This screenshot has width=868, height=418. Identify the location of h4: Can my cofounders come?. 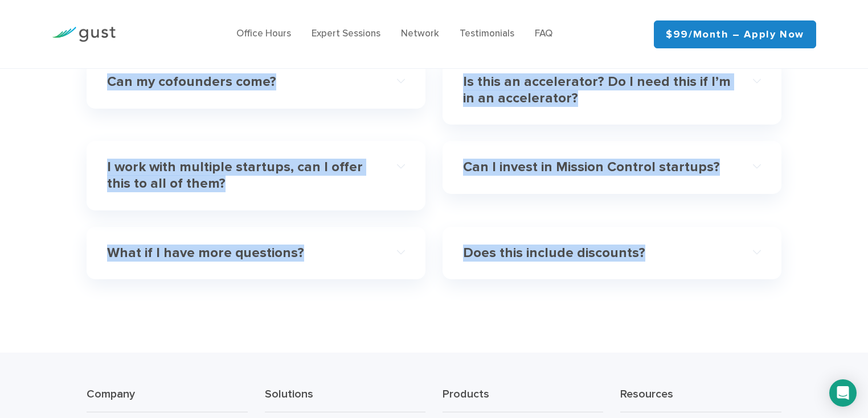
(241, 82).